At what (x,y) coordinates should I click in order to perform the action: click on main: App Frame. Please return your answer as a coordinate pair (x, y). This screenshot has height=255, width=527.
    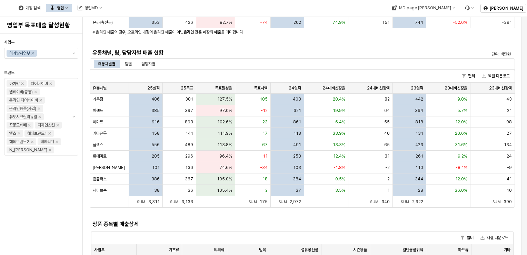
    Looking at the image, I should click on (305, 136).